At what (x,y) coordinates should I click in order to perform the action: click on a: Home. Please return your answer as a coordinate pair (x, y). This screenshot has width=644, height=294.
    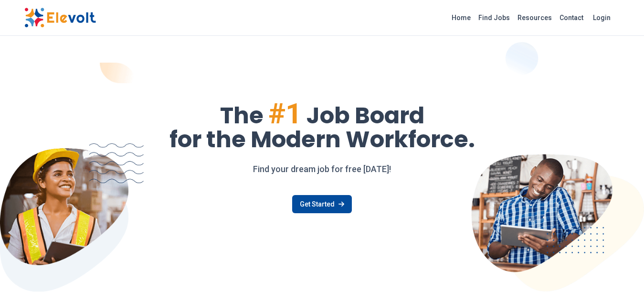
    Looking at the image, I should click on (461, 17).